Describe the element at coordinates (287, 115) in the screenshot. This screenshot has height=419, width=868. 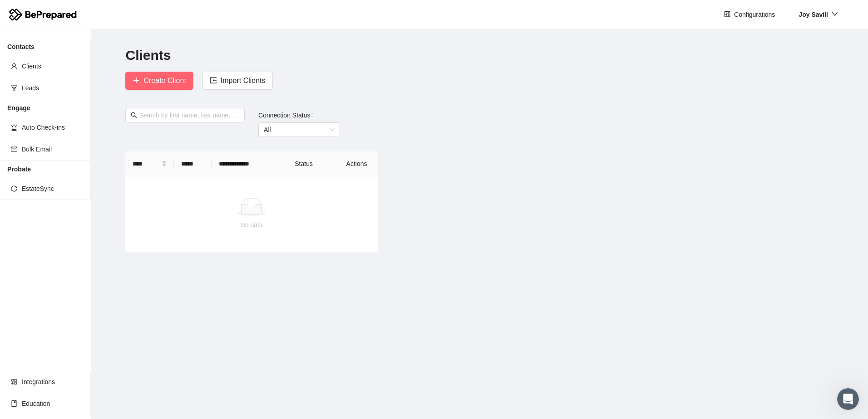
I see `label: Connection Status` at that location.